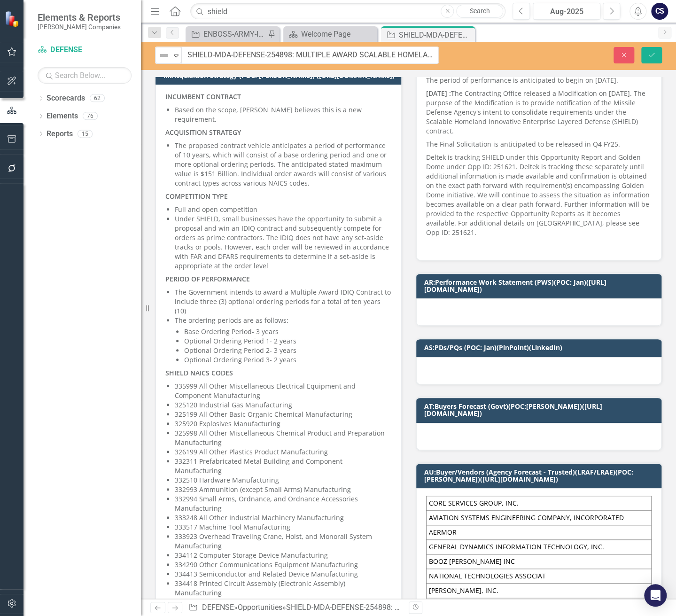  What do you see at coordinates (199, 372) in the screenshot?
I see `strong: SHIELD NAICS CODES` at bounding box center [199, 372].